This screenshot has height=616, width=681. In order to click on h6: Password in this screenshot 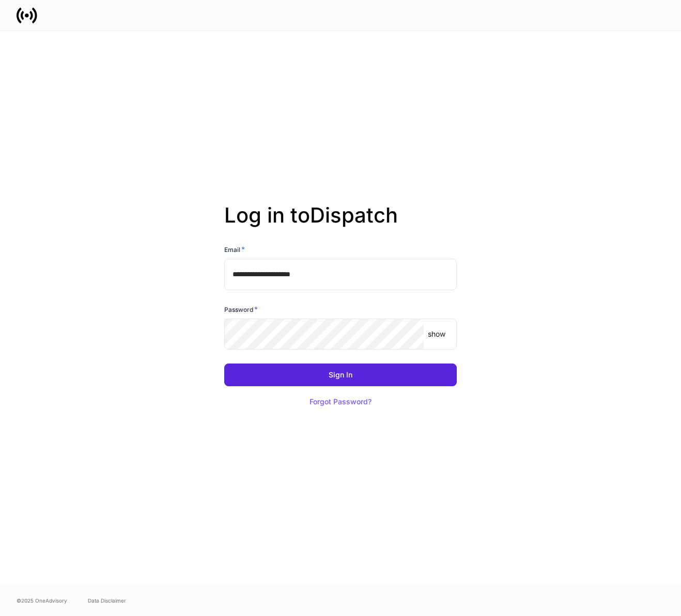, I will do `click(240, 309)`.